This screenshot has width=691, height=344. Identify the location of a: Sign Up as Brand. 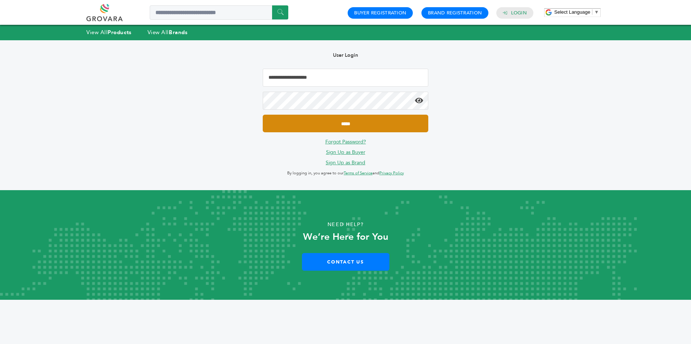
(345, 163).